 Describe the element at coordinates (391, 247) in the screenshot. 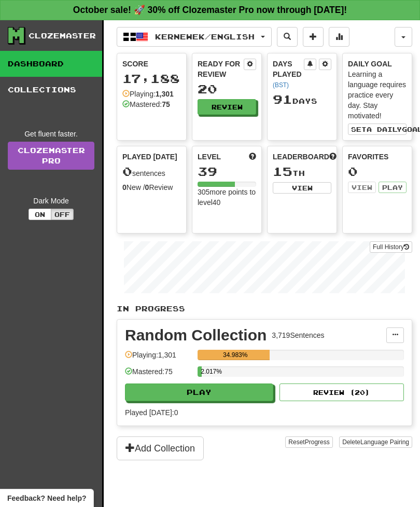

I see `button: Full History` at that location.